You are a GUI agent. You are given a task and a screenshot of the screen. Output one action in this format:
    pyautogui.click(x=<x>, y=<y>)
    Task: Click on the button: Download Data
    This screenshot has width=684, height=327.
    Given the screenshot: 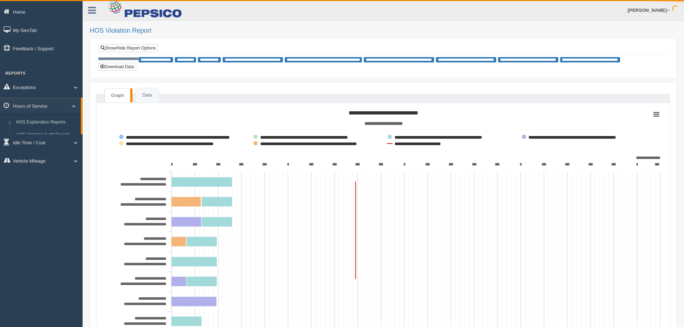 What is the action you would take?
    pyautogui.click(x=117, y=67)
    